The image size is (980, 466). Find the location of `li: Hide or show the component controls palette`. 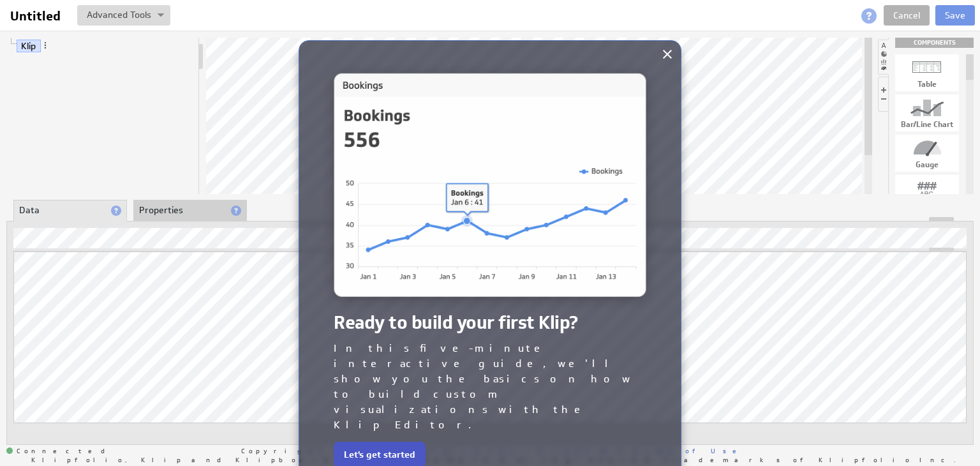

li: Hide or show the component controls palette is located at coordinates (883, 94).